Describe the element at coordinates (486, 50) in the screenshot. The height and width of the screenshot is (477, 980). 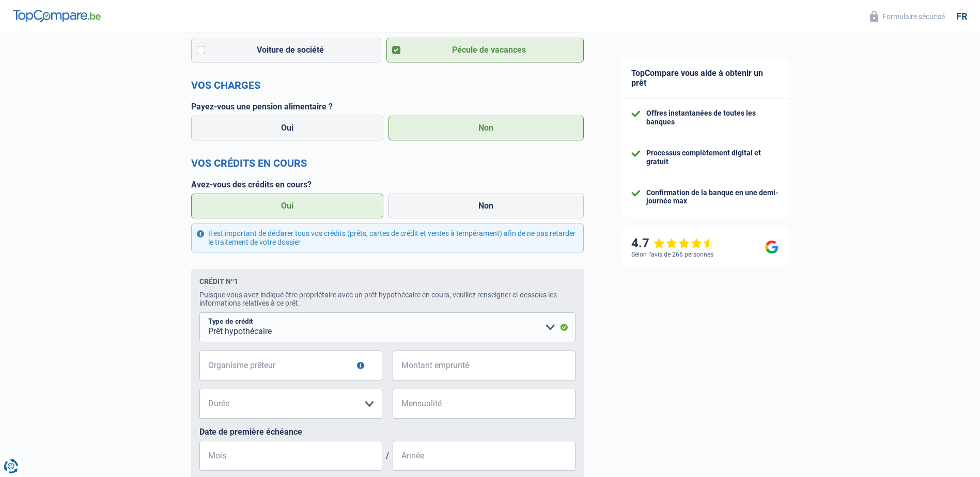
I see `label: Pécule de vacances` at that location.